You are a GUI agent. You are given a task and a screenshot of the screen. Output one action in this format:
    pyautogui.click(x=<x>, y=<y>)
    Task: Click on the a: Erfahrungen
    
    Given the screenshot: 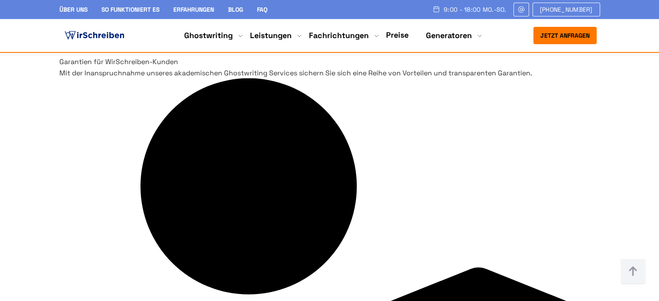 What is the action you would take?
    pyautogui.click(x=194, y=10)
    